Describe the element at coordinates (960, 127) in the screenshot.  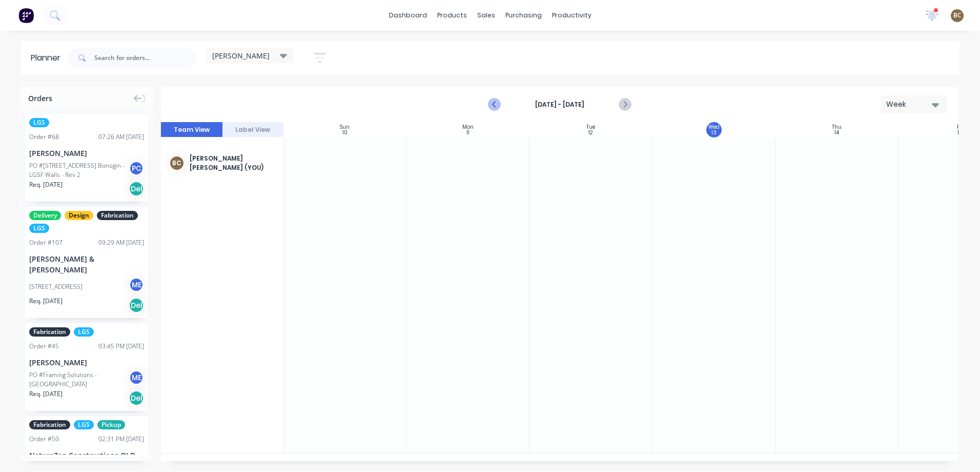
I see `div: Fri` at that location.